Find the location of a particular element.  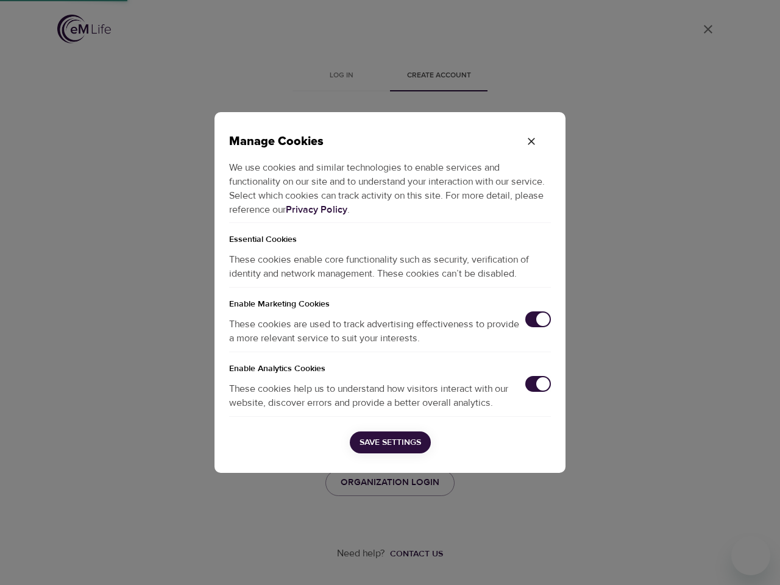

p: These cookies help us to understand how visitors interact with our website, discover errors and p... is located at coordinates (377, 396).